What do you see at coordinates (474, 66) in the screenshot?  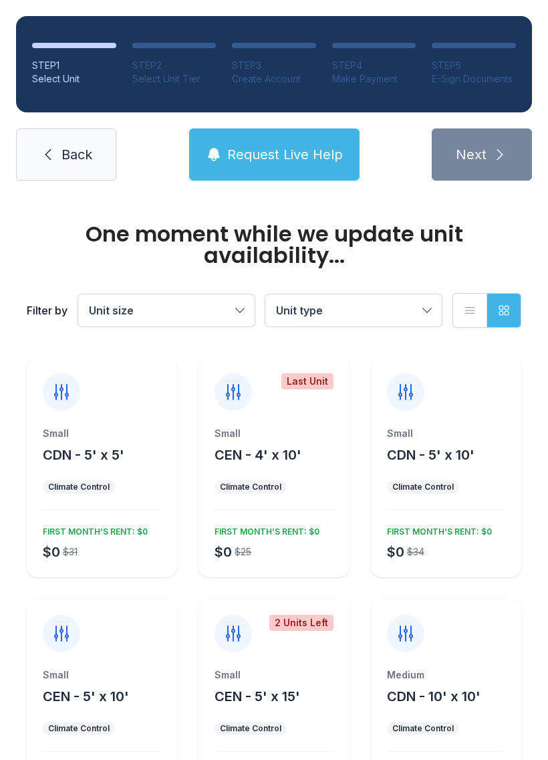 I see `div: STEP 5` at bounding box center [474, 66].